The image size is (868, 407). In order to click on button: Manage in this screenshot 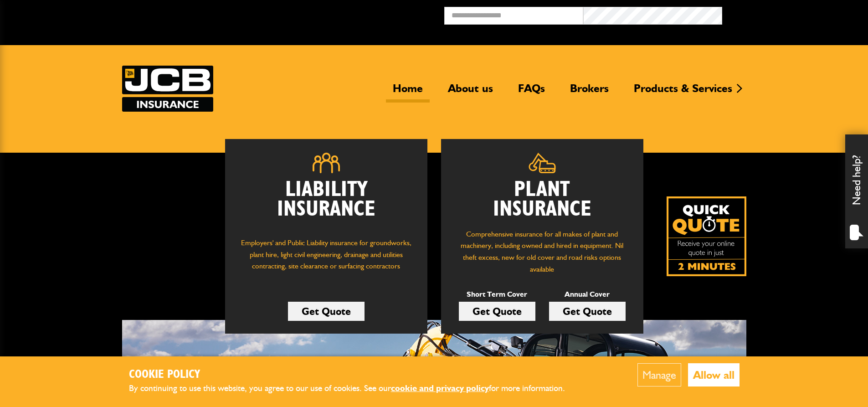, I will do `click(659, 374)`.